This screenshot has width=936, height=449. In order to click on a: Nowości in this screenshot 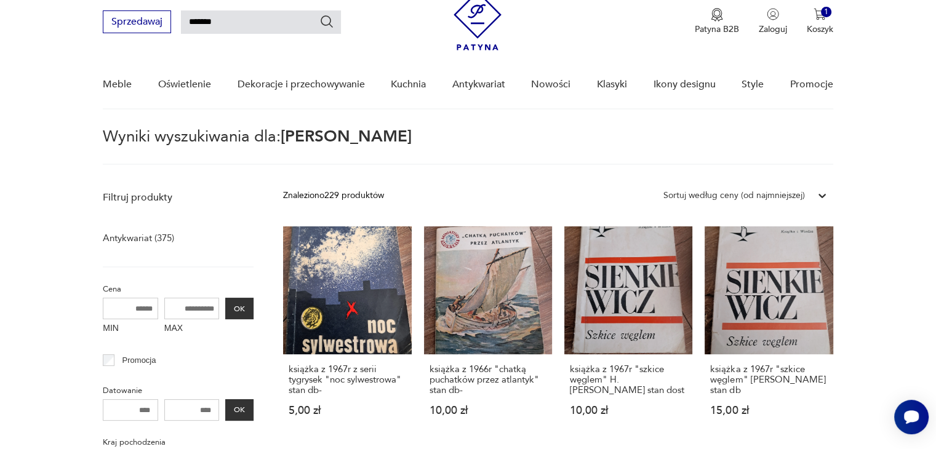, I will do `click(551, 84)`.